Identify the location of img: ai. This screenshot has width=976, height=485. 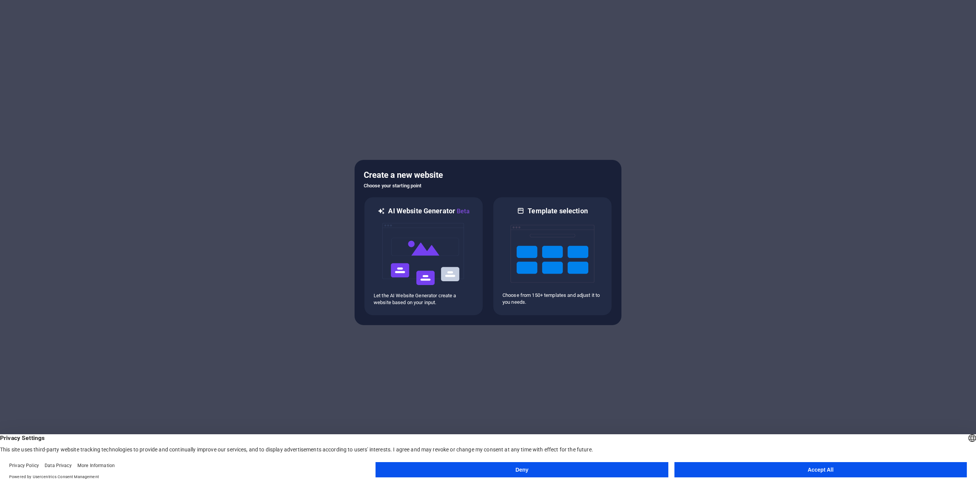
(424, 254).